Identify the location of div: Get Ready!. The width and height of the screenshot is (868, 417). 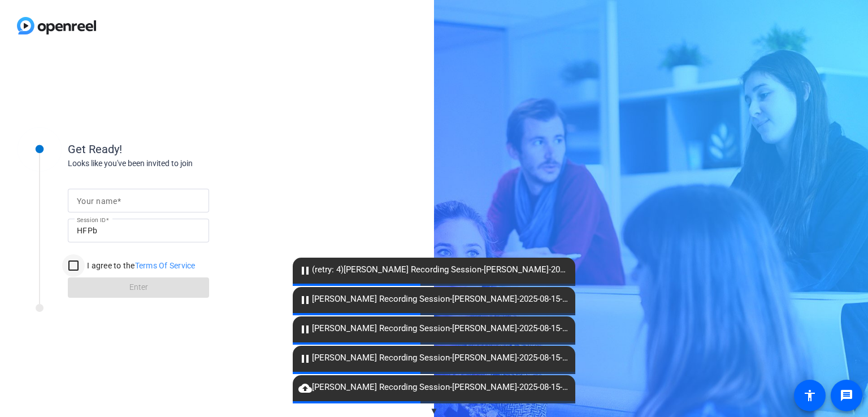
(181, 149).